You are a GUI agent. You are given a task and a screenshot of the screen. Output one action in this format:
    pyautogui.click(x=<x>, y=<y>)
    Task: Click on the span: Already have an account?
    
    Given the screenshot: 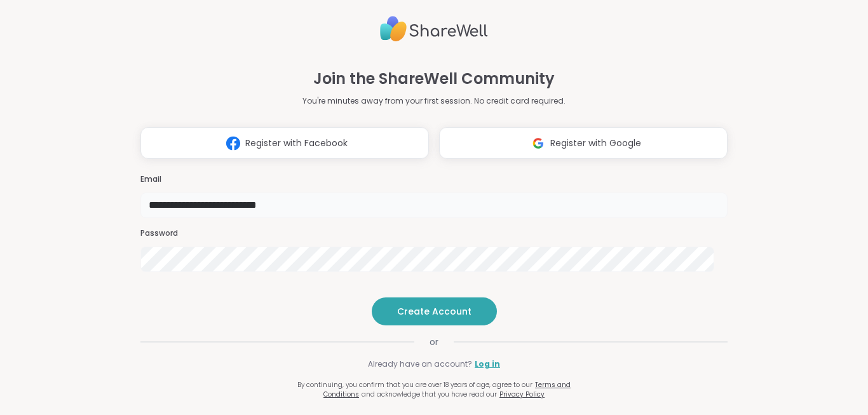 What is the action you would take?
    pyautogui.click(x=420, y=364)
    